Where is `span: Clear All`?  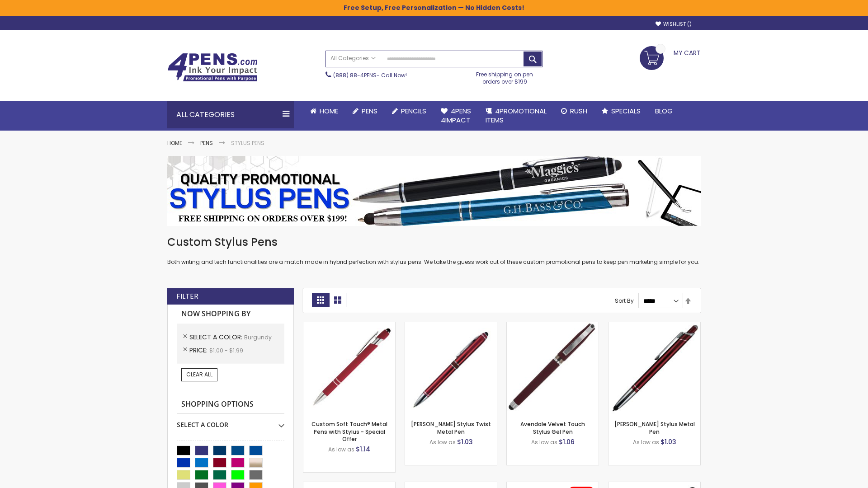
span: Clear All is located at coordinates (199, 374).